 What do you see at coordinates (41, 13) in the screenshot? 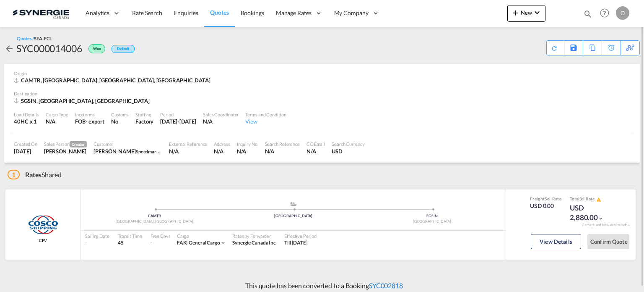
I see `img: 1f56c880d42311ef80fc7dca854c8e59.png` at bounding box center [41, 13].